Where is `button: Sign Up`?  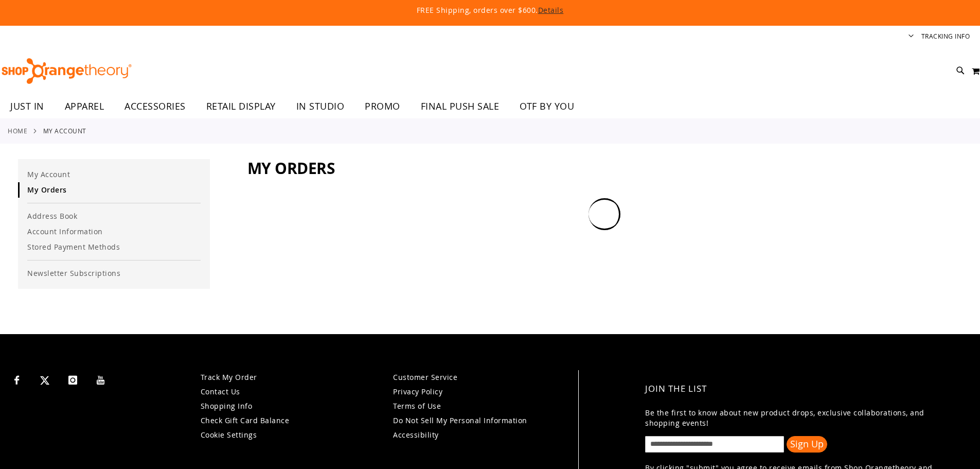 button: Sign Up is located at coordinates (807, 444).